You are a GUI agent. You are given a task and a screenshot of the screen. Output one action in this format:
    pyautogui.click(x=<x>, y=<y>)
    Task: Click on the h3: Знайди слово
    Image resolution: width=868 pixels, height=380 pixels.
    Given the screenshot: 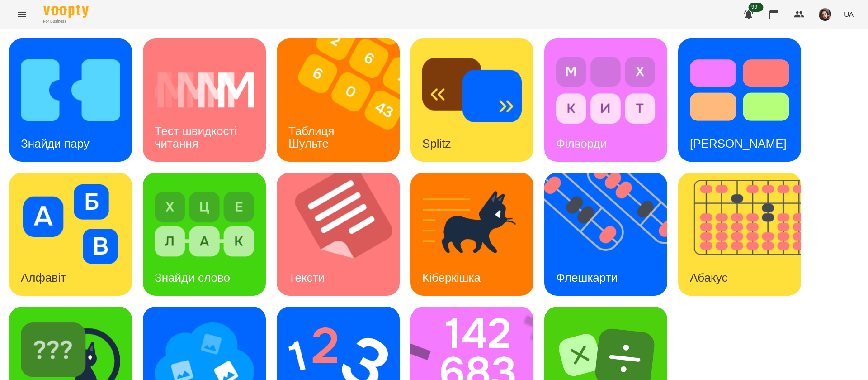 What is the action you would take?
    pyautogui.click(x=192, y=277)
    